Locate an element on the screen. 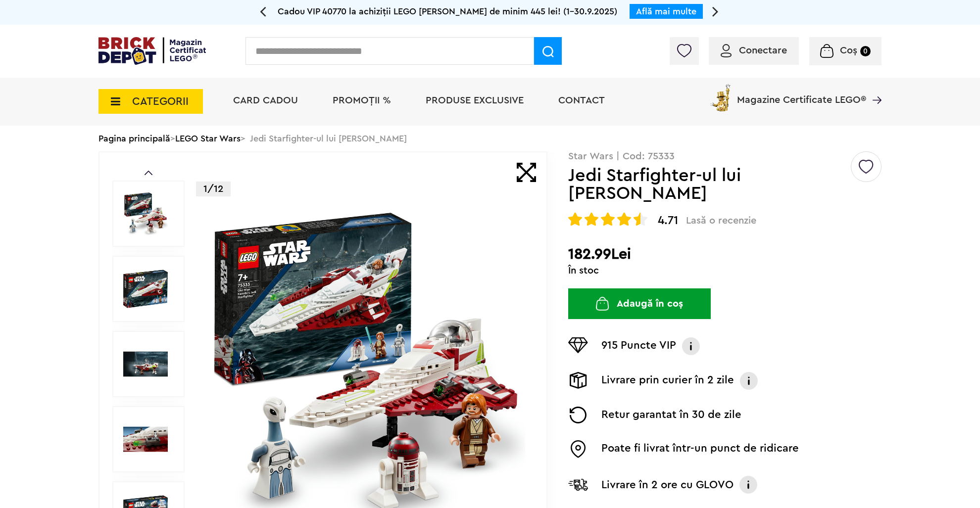 The width and height of the screenshot is (980, 508). a: LEGO Star Wars is located at coordinates (208, 138).